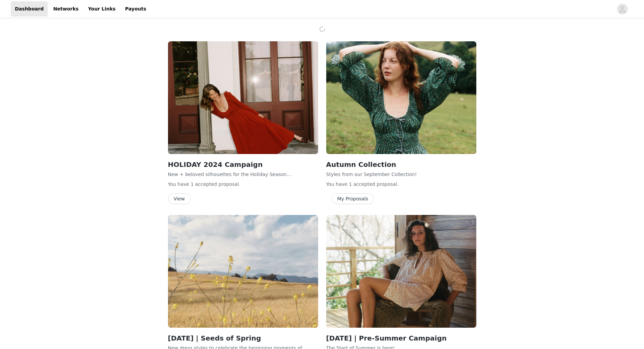 Image resolution: width=644 pixels, height=349 pixels. What do you see at coordinates (65, 9) in the screenshot?
I see `a: Networks` at bounding box center [65, 9].